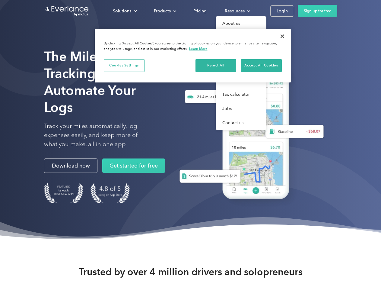 The image size is (381, 290). What do you see at coordinates (193, 46) in the screenshot?
I see `div: By clicking “Accept All Cookies”, you agree to the storing of cookies on your device to enhance s...` at bounding box center [193, 46].